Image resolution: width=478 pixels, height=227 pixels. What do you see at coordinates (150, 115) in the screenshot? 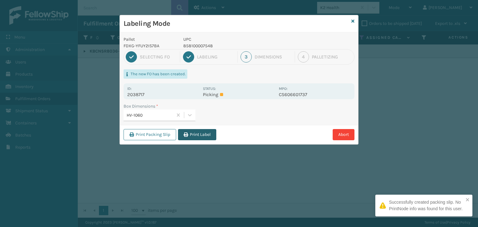
I see `div: HV-1060` at bounding box center [150, 115].